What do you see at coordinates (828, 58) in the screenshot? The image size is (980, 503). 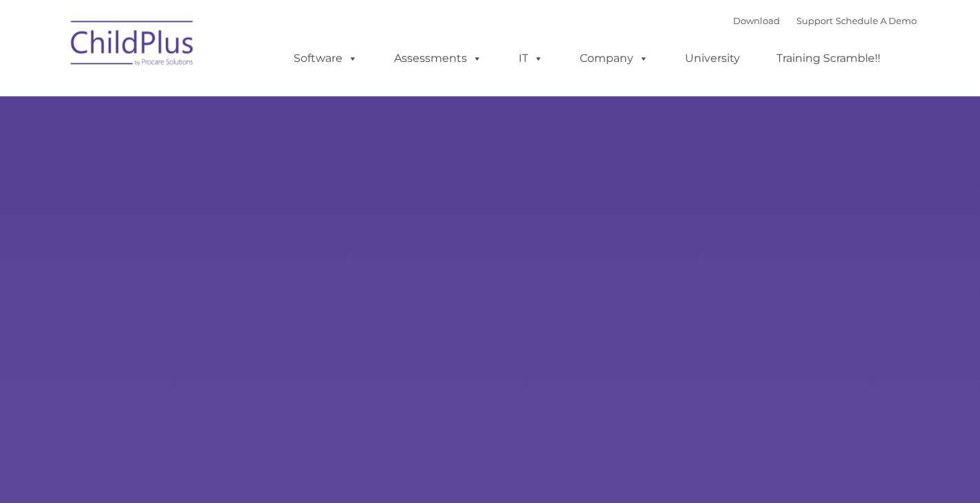 I see `a: Training Scramble!!` at bounding box center [828, 58].